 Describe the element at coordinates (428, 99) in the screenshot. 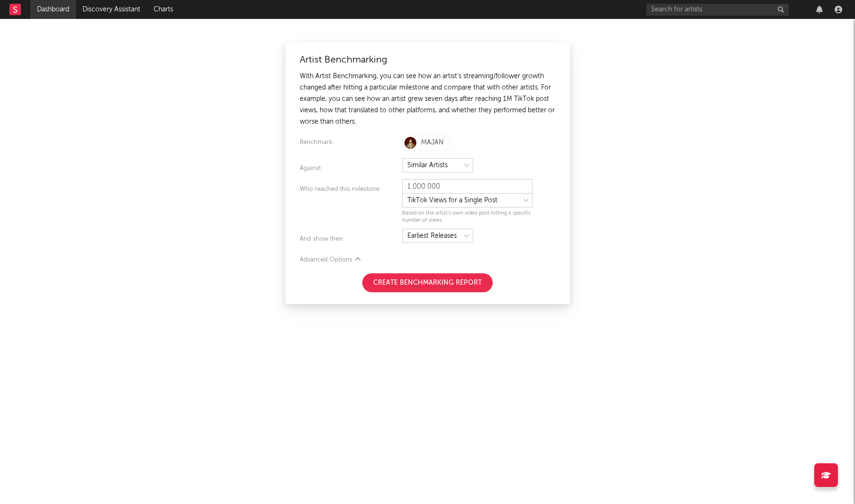

I see `div: With Artist Benchmarking, you can see how an artist's streaming/follower growth changed after hit...` at that location.